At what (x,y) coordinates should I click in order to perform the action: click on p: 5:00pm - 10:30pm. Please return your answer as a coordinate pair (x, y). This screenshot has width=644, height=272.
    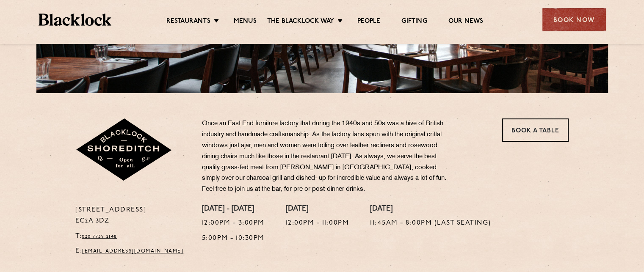
    Looking at the image, I should click on (233, 239).